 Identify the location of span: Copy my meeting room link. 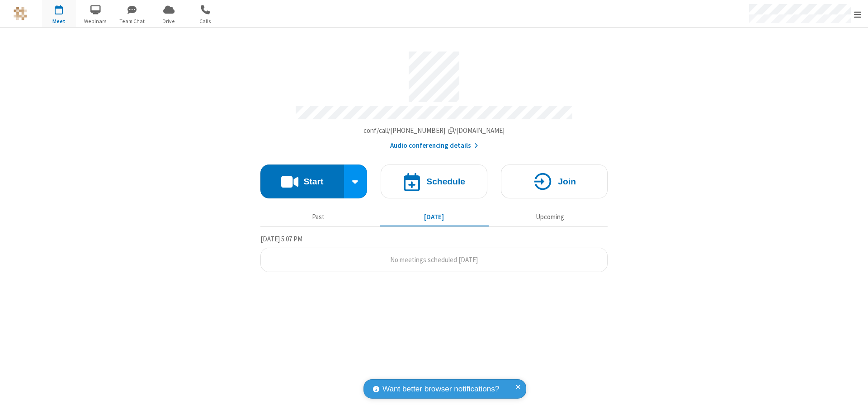
(434, 130).